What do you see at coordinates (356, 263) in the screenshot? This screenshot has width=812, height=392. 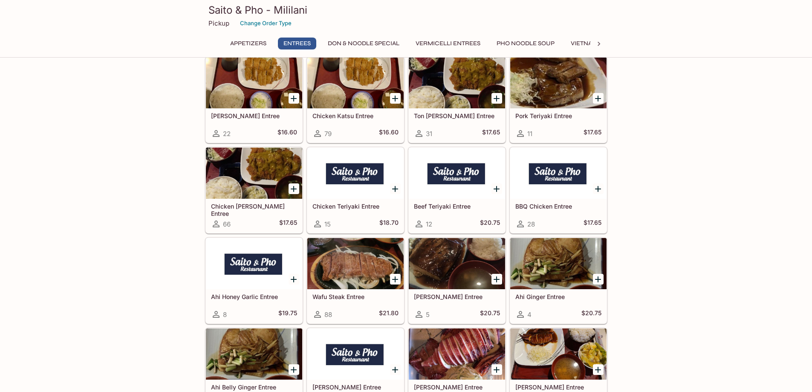 I see `div: Wafu Steak Entree` at bounding box center [356, 263].